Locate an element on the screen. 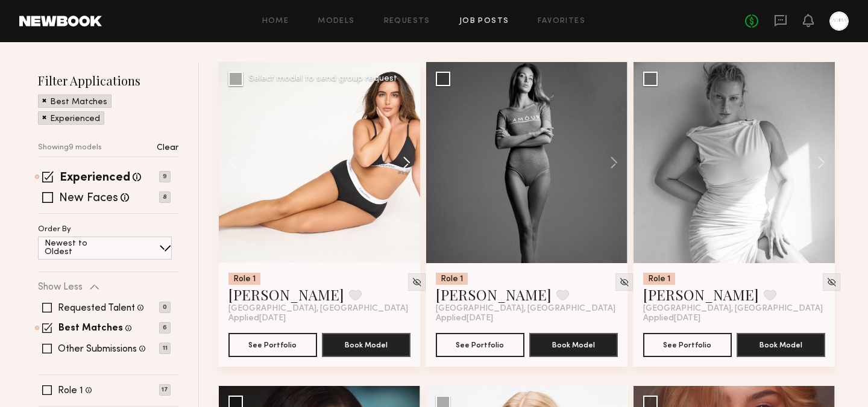 This screenshot has width=868, height=407. p: 6 is located at coordinates (165, 327).